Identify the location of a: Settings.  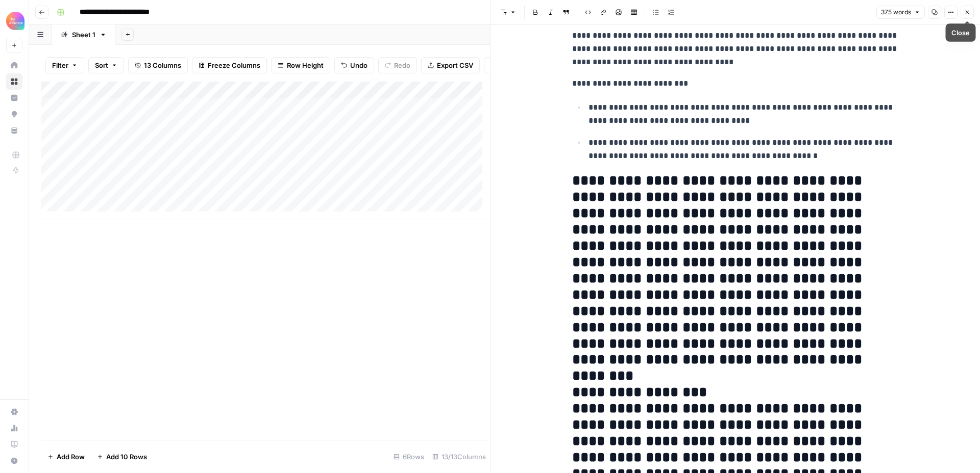
(14, 412).